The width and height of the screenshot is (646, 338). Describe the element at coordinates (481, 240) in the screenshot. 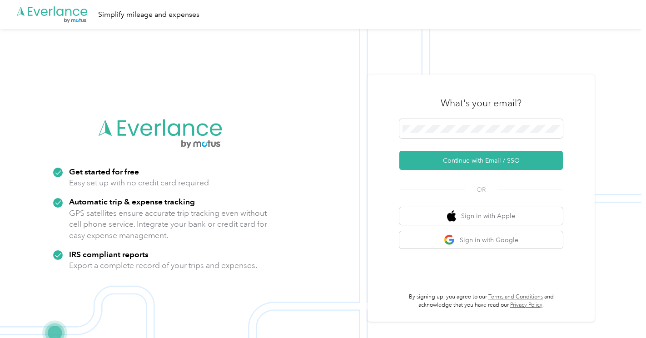

I see `button: google logoSign in with Google` at that location.